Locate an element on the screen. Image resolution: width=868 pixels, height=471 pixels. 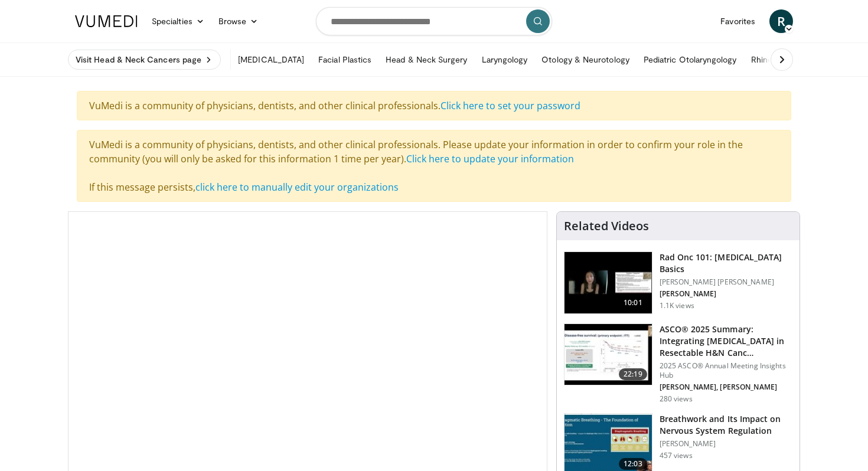
a: Pediatric Otolaryngology is located at coordinates (691, 60).